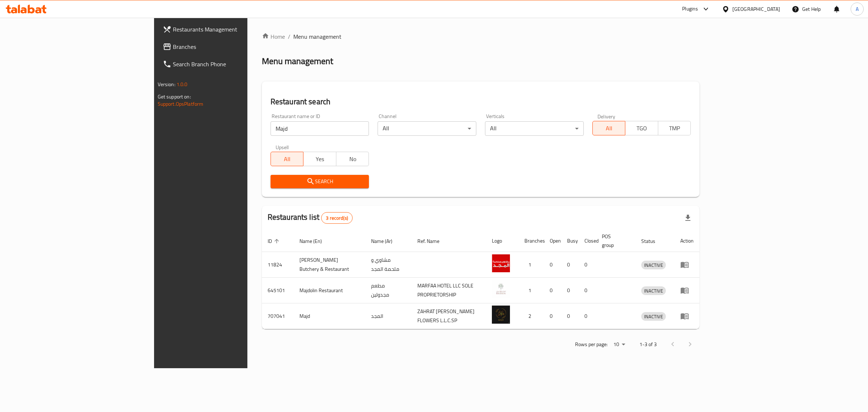 The height and width of the screenshot is (412, 868). I want to click on span: TMP, so click(675, 128).